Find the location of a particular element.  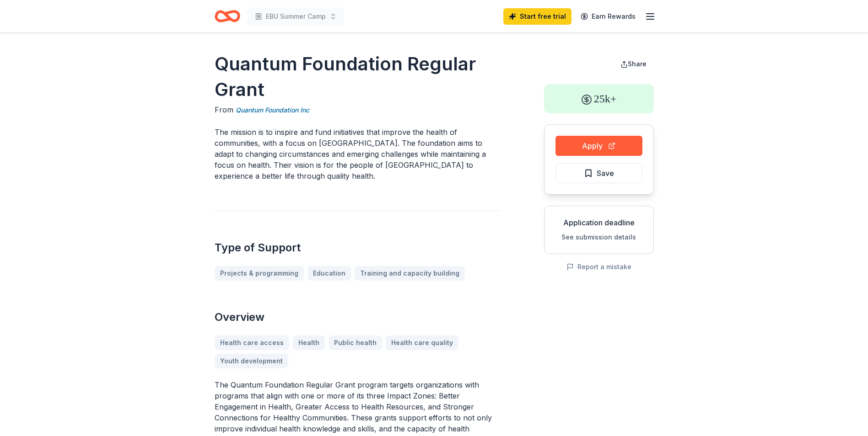

div: Application deadline is located at coordinates (599, 223).